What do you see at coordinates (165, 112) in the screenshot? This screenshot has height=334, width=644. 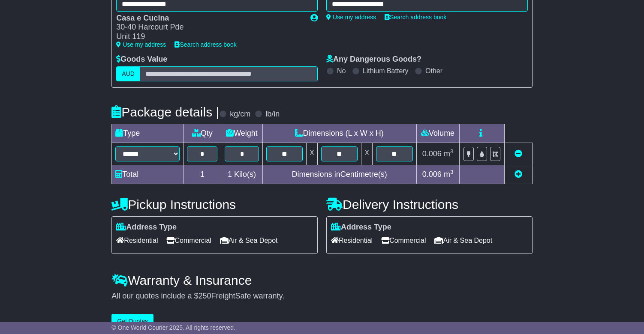 I see `h4: Package details |` at bounding box center [165, 112].